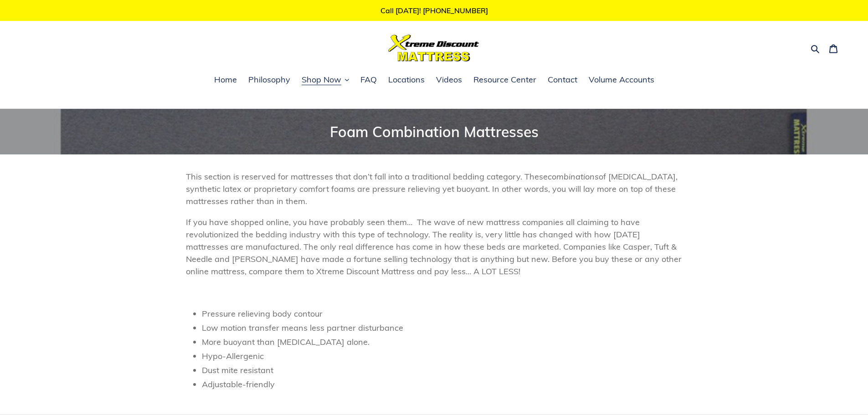 This screenshot has width=868, height=415. I want to click on span: Home, so click(226, 79).